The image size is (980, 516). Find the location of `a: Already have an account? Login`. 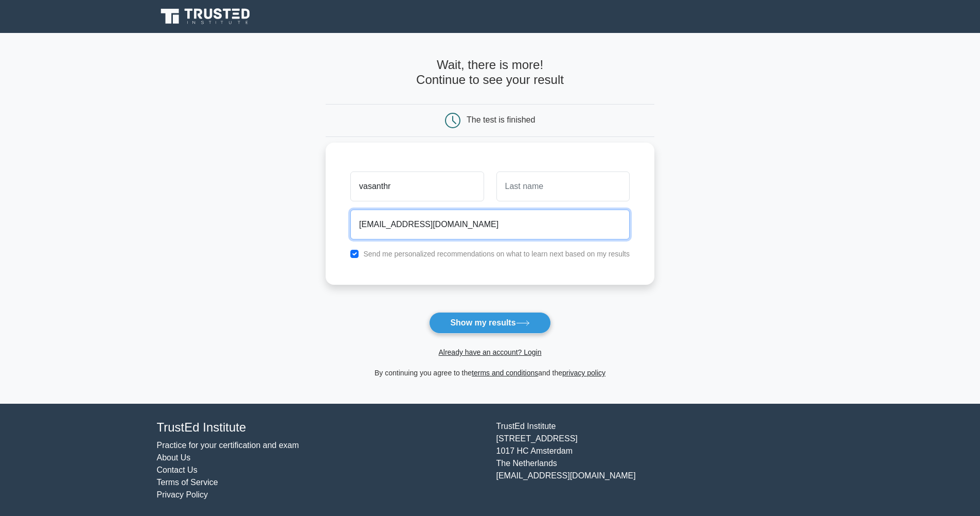

a: Already have an account? Login is located at coordinates (490, 352).